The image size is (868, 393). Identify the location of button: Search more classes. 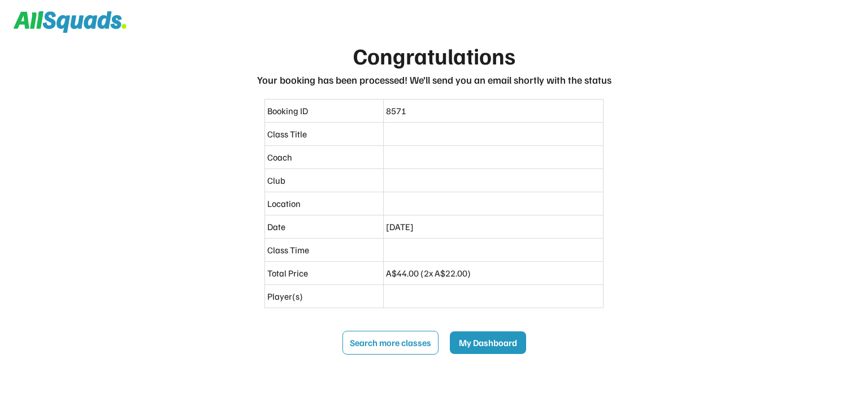
(390, 343).